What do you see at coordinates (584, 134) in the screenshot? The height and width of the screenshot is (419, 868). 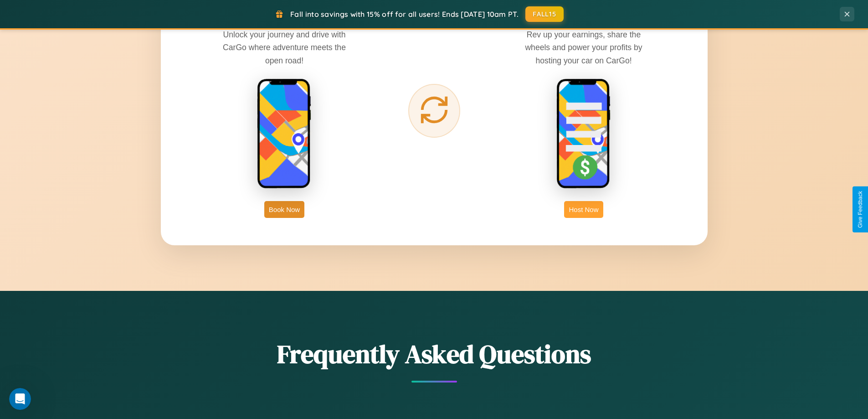 I see `img: host phone` at bounding box center [584, 134].